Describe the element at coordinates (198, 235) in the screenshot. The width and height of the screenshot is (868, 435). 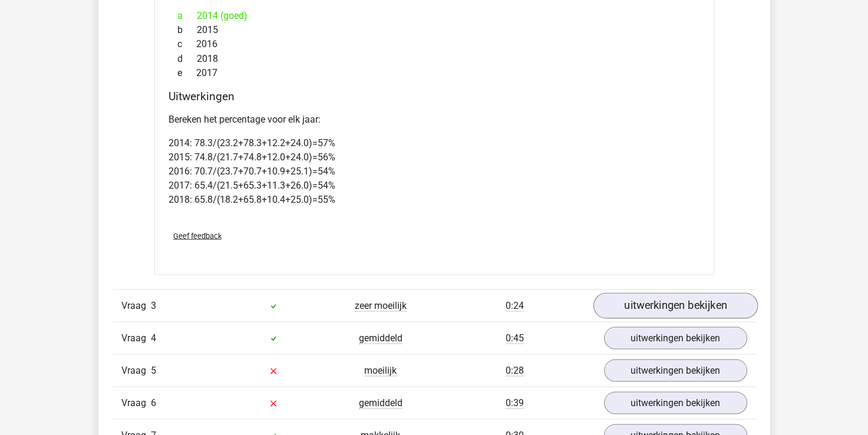
I see `span: Geef feedback` at that location.